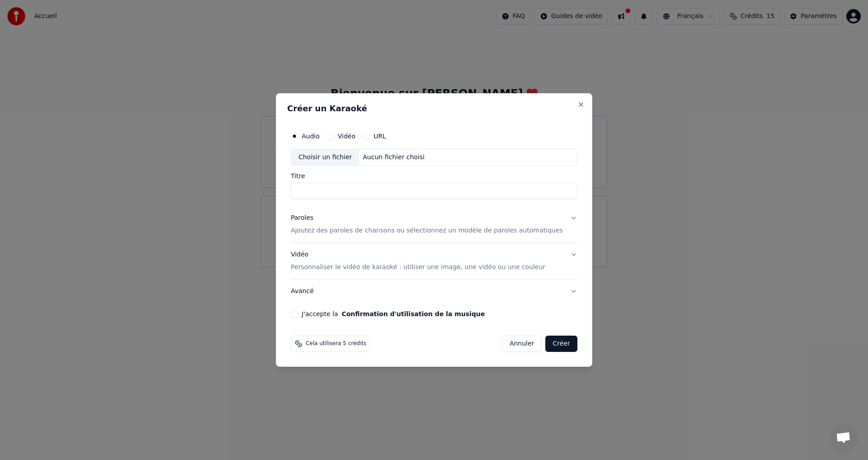 Image resolution: width=868 pixels, height=460 pixels. What do you see at coordinates (394, 158) in the screenshot?
I see `div: Aucun fichier choisi` at bounding box center [394, 158].